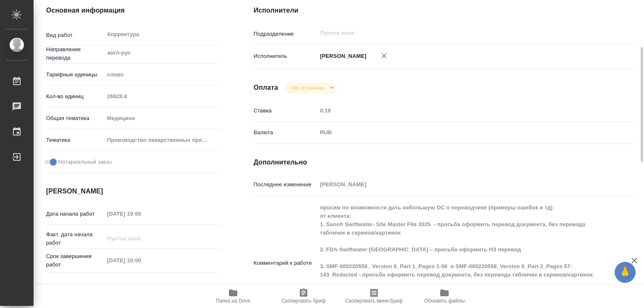 This screenshot has width=644, height=308. Describe the element at coordinates (285, 56) in the screenshot. I see `p: Исполнитель` at that location.